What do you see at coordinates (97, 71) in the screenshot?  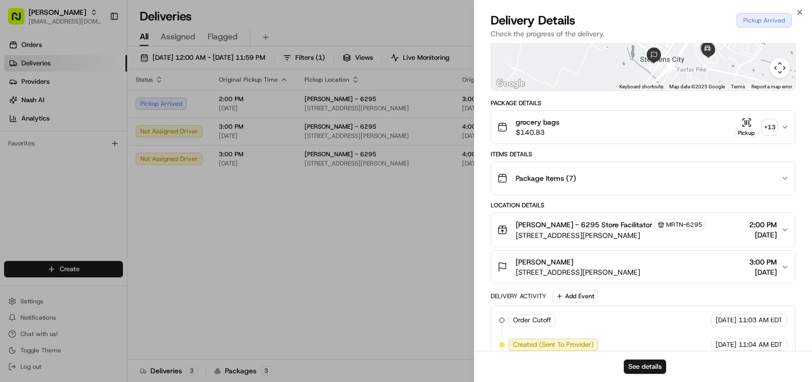 I see `input: Clear` at bounding box center [97, 71].